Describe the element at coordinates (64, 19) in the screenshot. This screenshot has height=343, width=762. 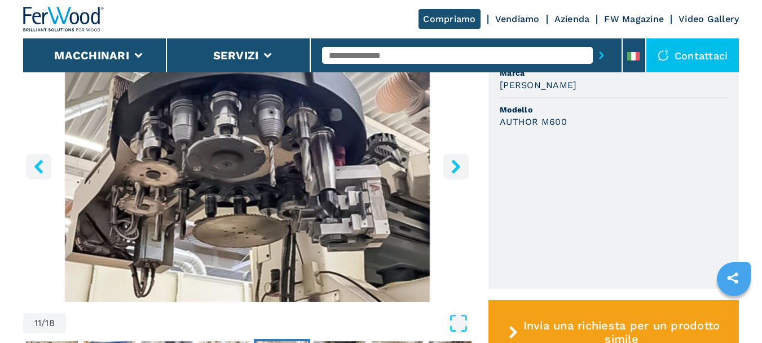
I see `img: Ferwood` at that location.